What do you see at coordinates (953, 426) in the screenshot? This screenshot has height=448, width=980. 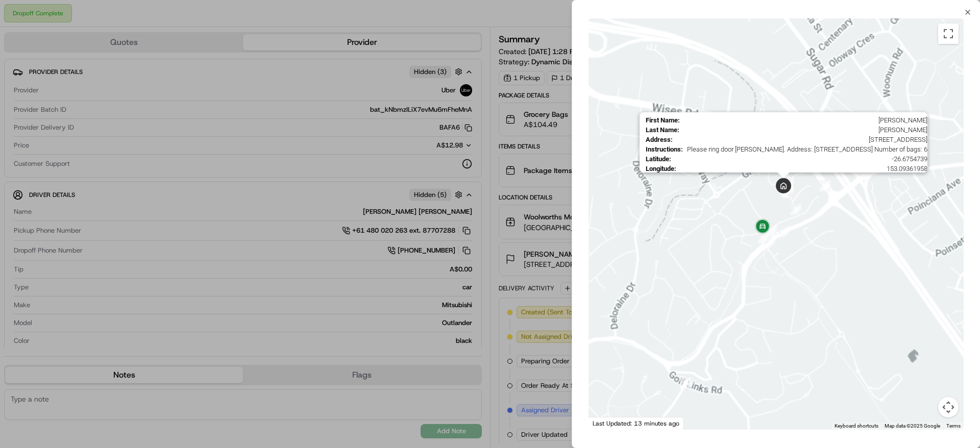 I see `a: Terms` at bounding box center [953, 426].